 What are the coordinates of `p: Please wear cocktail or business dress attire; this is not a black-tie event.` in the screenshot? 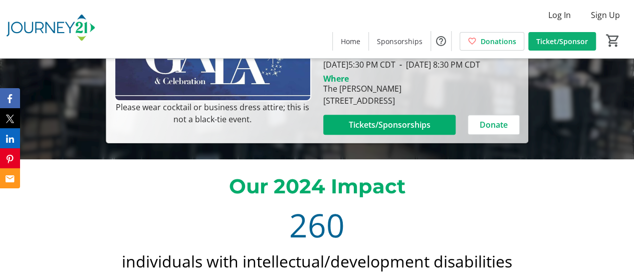 It's located at (212, 113).